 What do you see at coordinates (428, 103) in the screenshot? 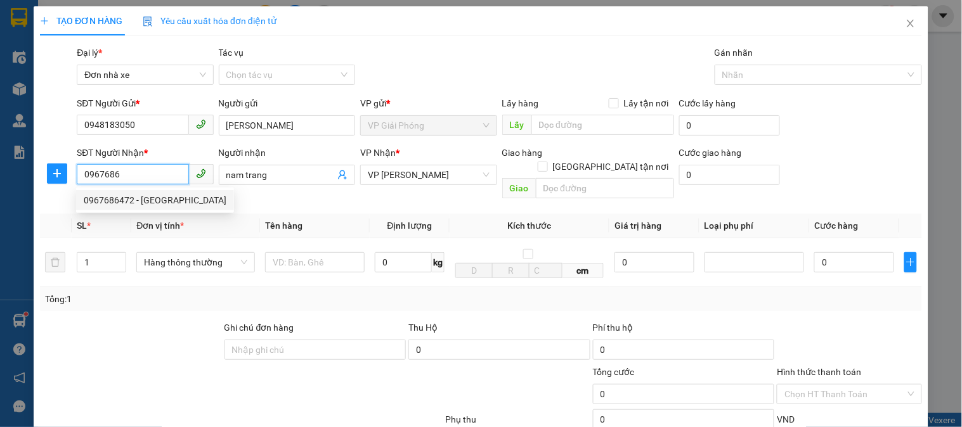
I see `div: VP gửi` at bounding box center [428, 103].